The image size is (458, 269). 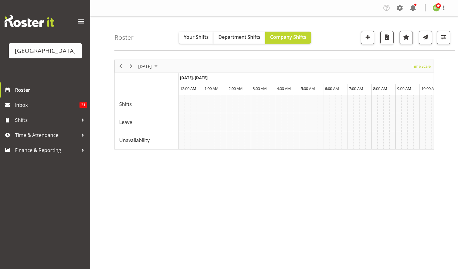 What do you see at coordinates (443, 38) in the screenshot?
I see `button: Filter Shifts` at bounding box center [443, 38].